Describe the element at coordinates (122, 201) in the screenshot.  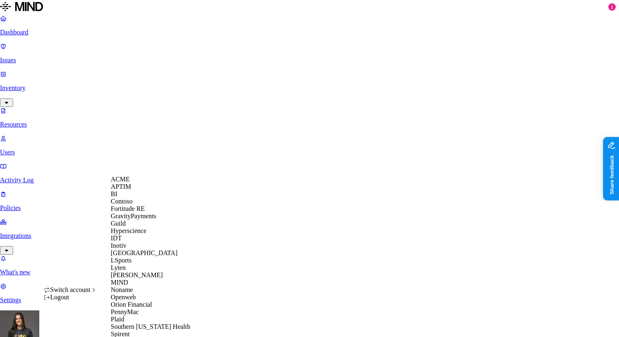
I see `span: Contoso` at that location.